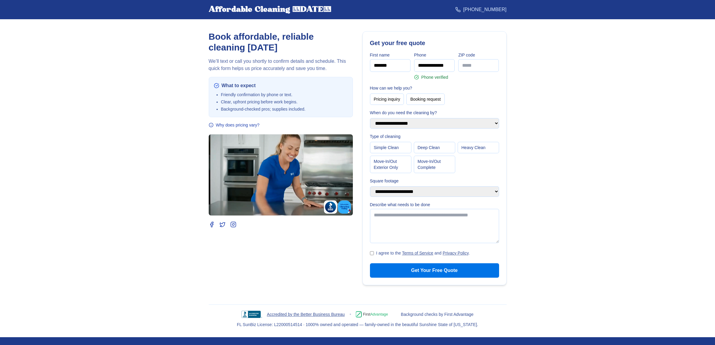 The height and width of the screenshot is (345, 715). I want to click on li: Friendly confirmation by phone or text., so click(284, 95).